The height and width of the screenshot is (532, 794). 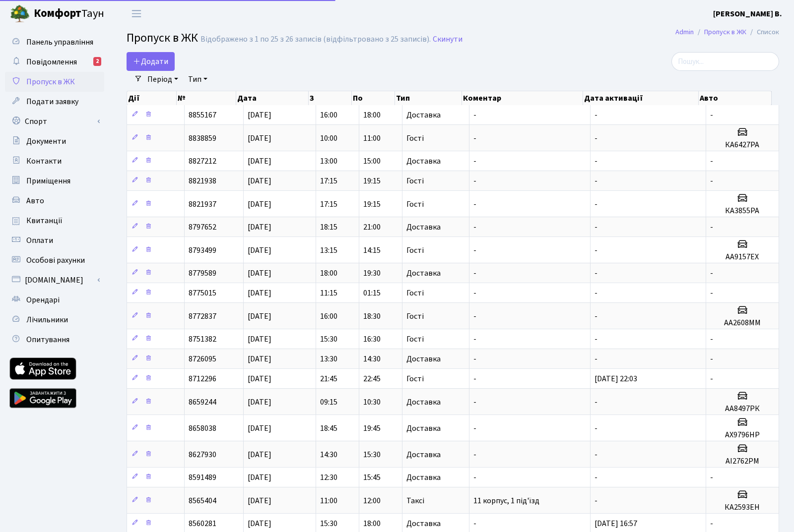 What do you see at coordinates (55, 320) in the screenshot?
I see `a: Лічильники` at bounding box center [55, 320].